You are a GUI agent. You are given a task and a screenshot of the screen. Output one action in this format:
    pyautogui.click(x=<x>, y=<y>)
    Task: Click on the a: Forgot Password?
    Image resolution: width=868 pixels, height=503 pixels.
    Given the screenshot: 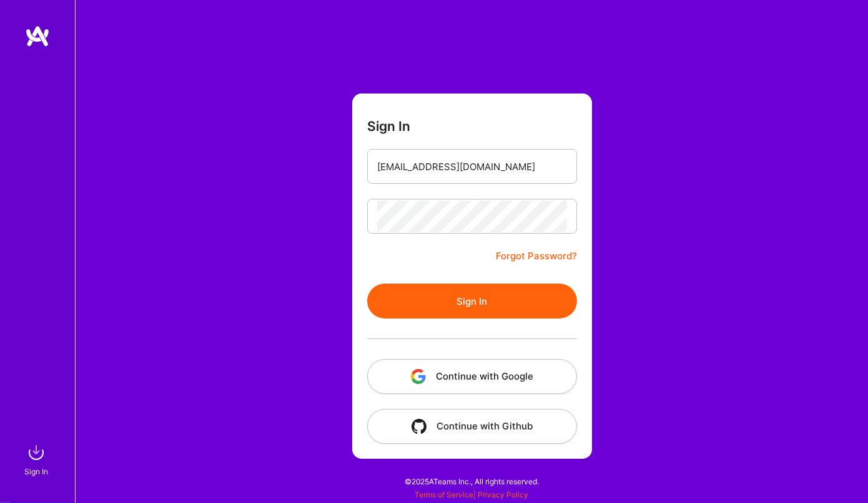 What is the action you would take?
    pyautogui.click(x=536, y=256)
    